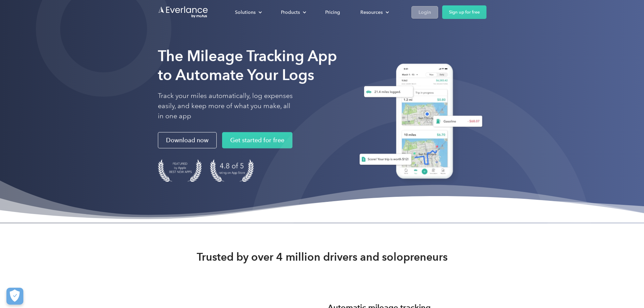  I want to click on a: Sign up for free, so click(464, 12).